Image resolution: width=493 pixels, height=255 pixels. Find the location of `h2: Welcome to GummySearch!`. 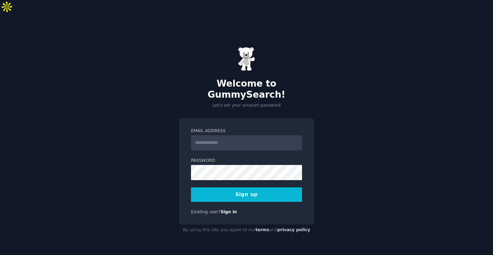

h2: Welcome to GummySearch! is located at coordinates (246, 89).